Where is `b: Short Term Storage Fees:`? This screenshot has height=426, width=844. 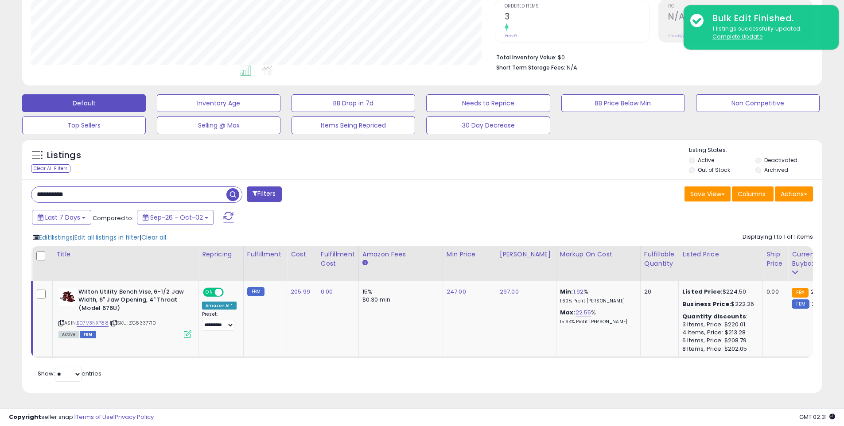
b: Short Term Storage Fees: is located at coordinates (531, 67).